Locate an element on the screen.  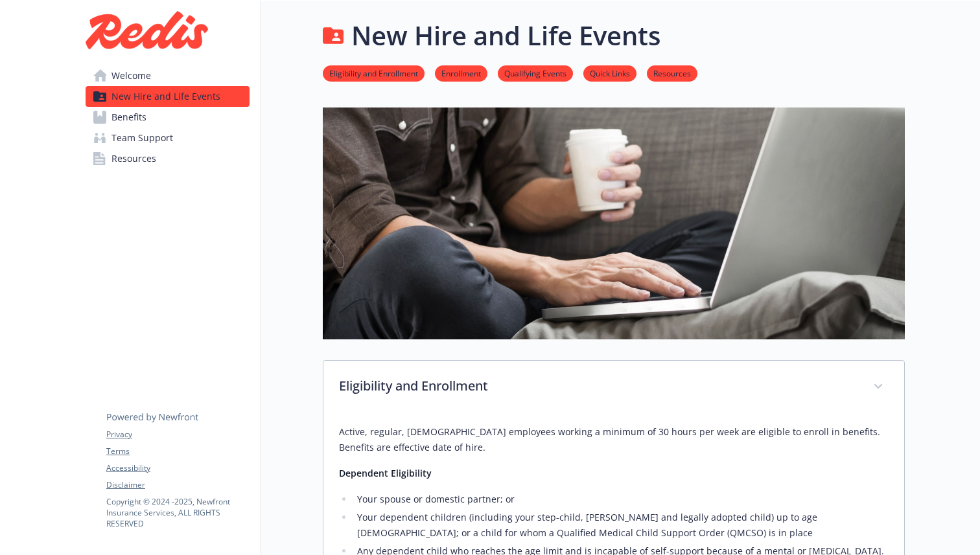
span: Team Support is located at coordinates (142, 138).